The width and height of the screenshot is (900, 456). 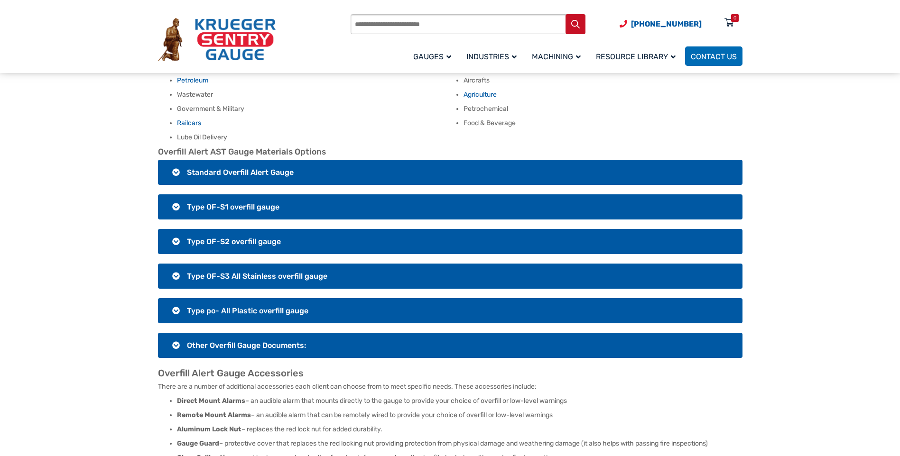 What do you see at coordinates (257, 276) in the screenshot?
I see `span: Type OF-S3 All Stainless overfill gauge` at bounding box center [257, 276].